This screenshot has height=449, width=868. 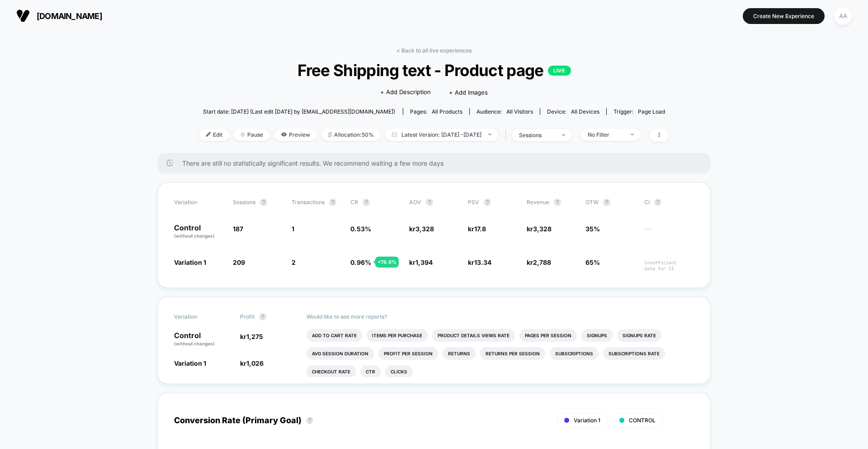 What do you see at coordinates (408, 353) in the screenshot?
I see `li: Profit Per Session` at bounding box center [408, 353].